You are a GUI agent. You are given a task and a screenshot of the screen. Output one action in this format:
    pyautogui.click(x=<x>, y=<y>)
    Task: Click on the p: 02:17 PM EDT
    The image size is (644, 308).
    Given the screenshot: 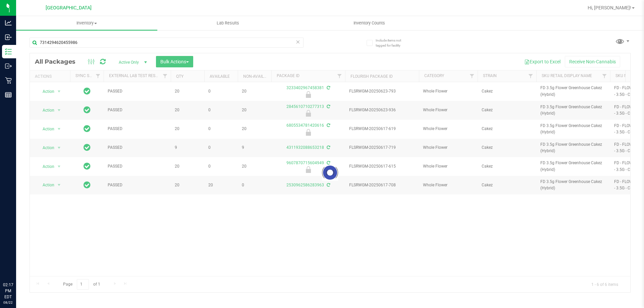 What is the action you would take?
    pyautogui.click(x=8, y=291)
    